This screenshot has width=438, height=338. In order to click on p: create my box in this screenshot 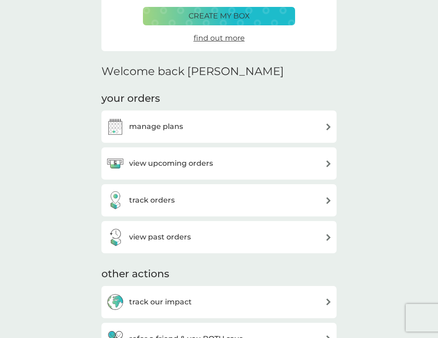, I will do `click(219, 16)`.